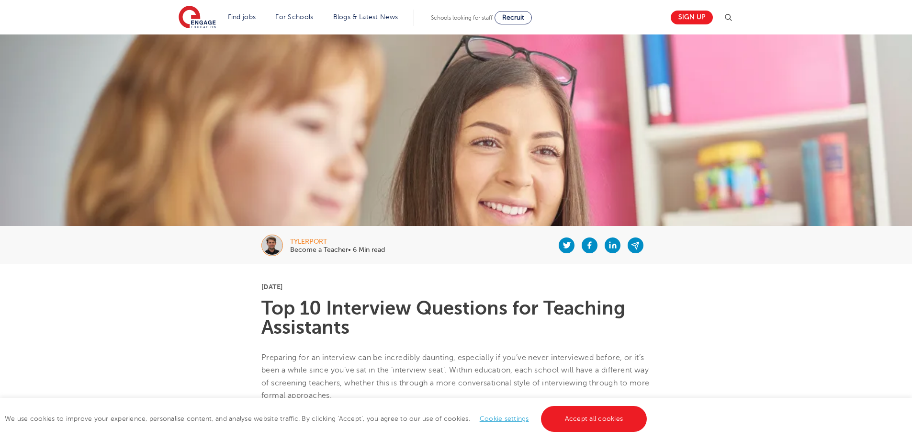  Describe the element at coordinates (327, 419) in the screenshot. I see `span: We use cookies to improve your experience, personalise content, and analyse website traffic. By c...` at that location.